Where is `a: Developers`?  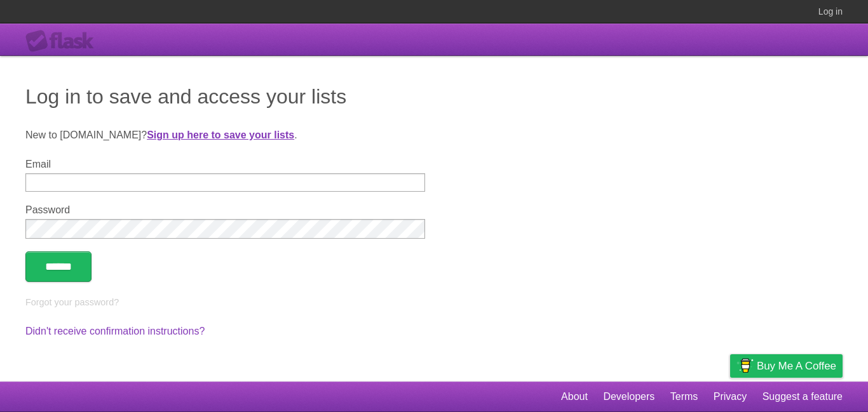
a: Developers is located at coordinates (629, 397).